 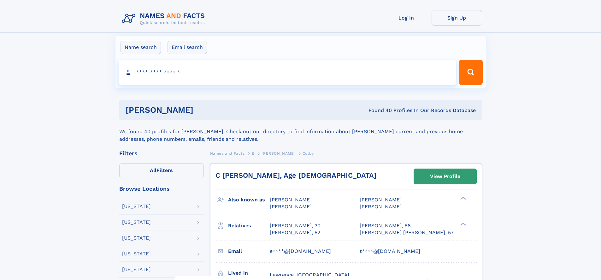 I want to click on label: Email search, so click(x=187, y=47).